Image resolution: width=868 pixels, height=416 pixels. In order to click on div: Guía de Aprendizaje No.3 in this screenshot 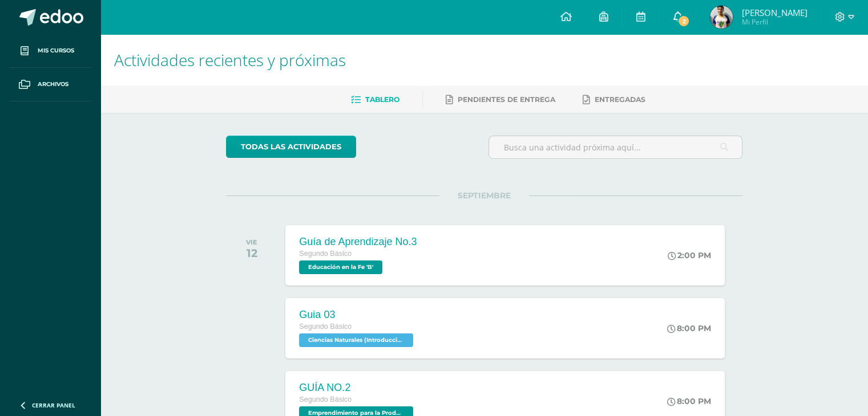, I will do `click(357, 242)`.